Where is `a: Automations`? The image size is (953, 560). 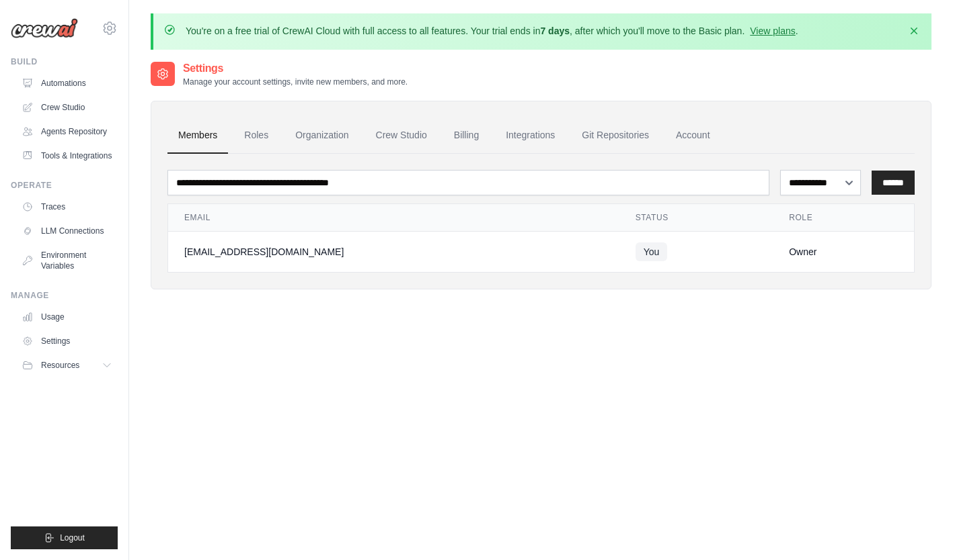
a: Automations is located at coordinates (67, 83).